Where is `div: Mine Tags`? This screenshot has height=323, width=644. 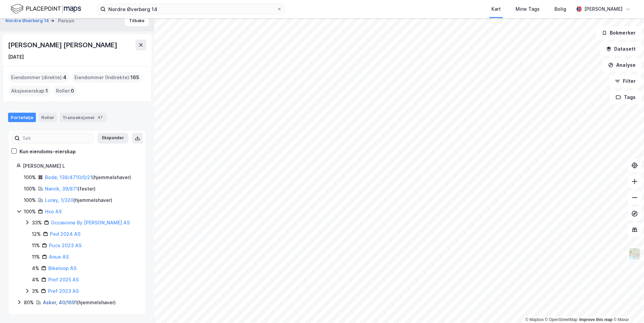 div: Mine Tags is located at coordinates (528, 9).